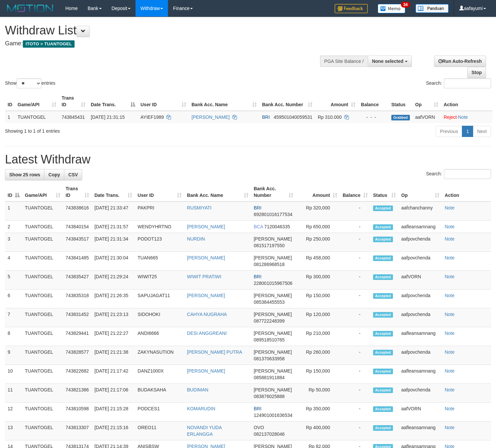 The height and width of the screenshot is (448, 496). What do you see at coordinates (459, 83) in the screenshot?
I see `label: Search:` at bounding box center [459, 83].